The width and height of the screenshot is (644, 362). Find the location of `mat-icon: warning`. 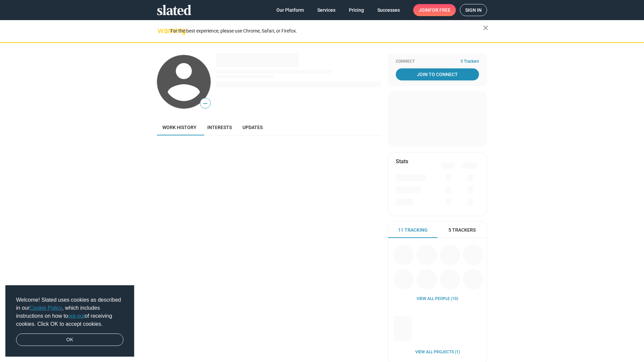

mat-icon: warning is located at coordinates (162, 31).